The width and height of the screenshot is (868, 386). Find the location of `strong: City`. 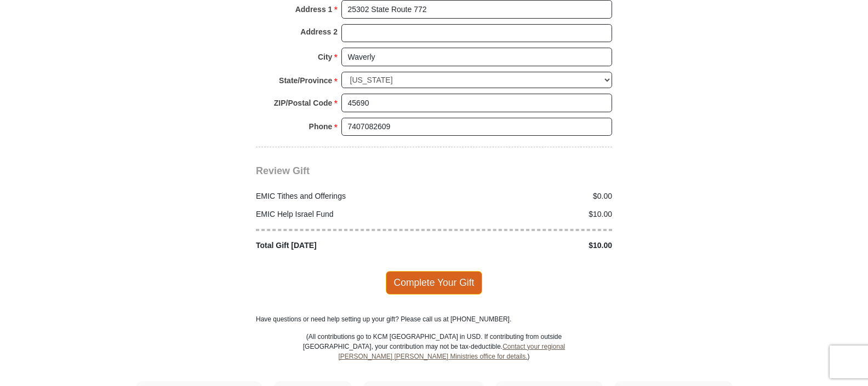

strong: City is located at coordinates (325, 57).